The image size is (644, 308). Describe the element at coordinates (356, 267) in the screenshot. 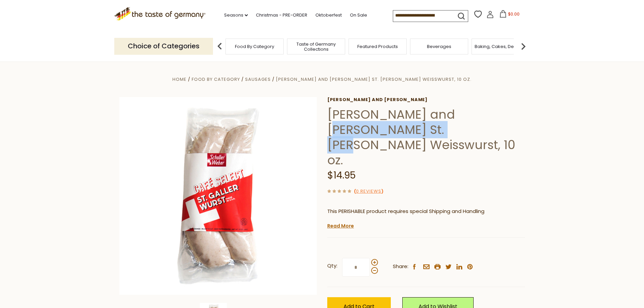

I see `input: Qty:` at that location.